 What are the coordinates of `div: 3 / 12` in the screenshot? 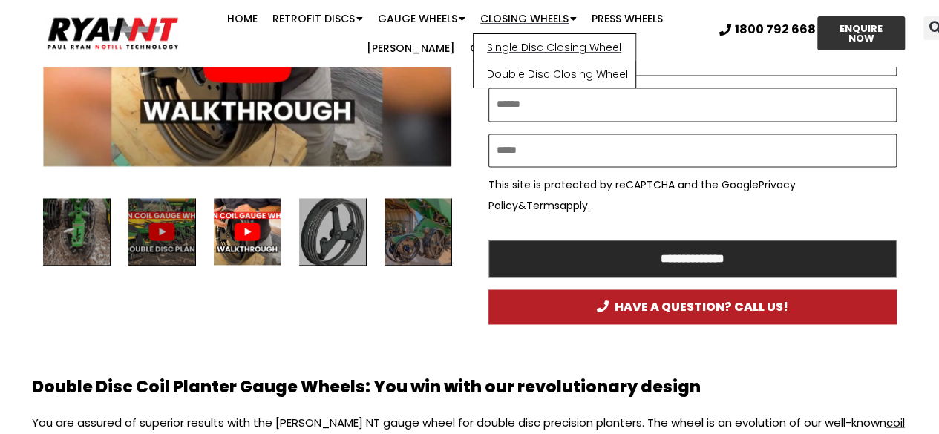 It's located at (333, 232).